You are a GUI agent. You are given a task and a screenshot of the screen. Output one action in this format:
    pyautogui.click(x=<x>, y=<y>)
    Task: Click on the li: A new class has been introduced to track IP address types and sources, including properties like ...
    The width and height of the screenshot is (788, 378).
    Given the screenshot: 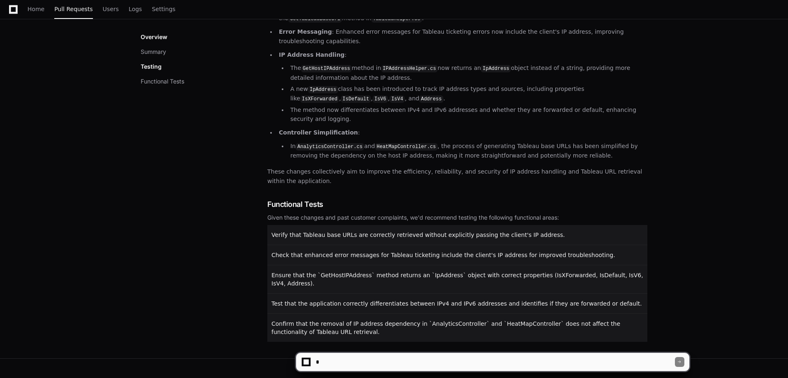 What is the action you would take?
    pyautogui.click(x=467, y=94)
    